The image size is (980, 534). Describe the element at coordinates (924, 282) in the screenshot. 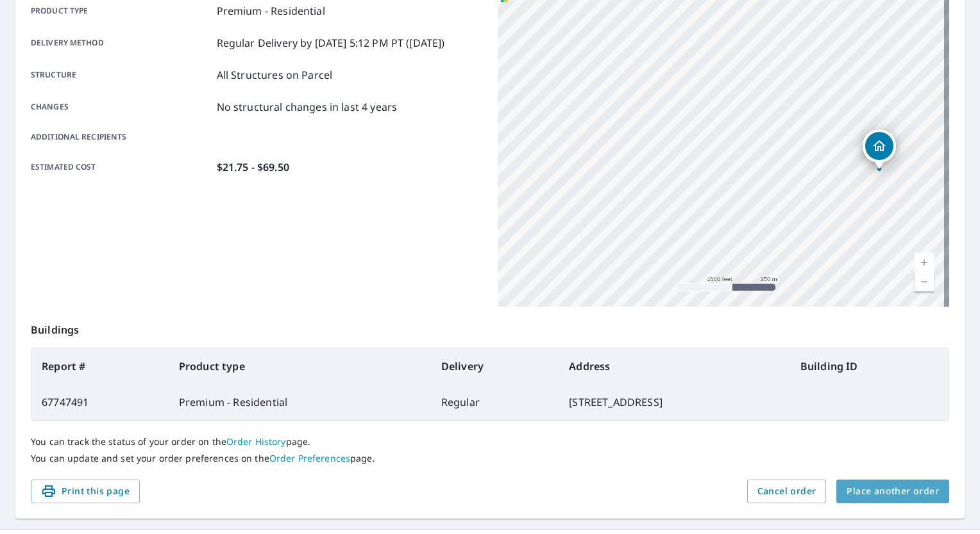

I see `a: Current Level 15, Zoom Out` at that location.